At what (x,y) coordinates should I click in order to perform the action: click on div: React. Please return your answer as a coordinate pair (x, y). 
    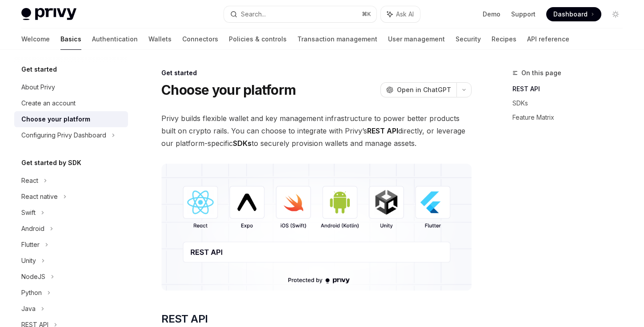
    Looking at the image, I should click on (30, 181).